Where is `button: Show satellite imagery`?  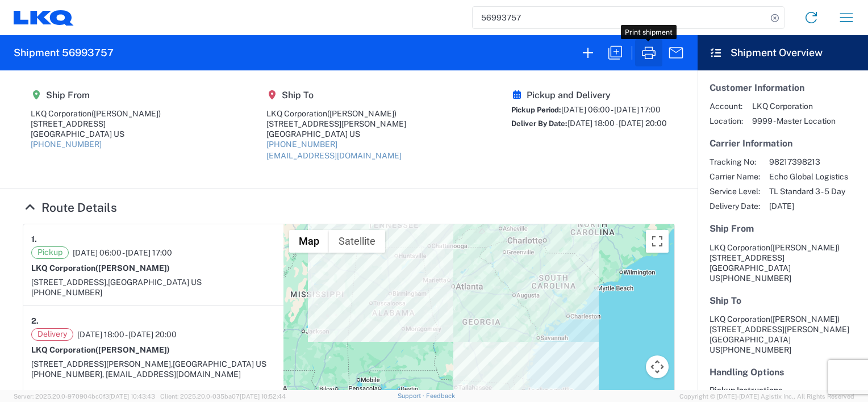
button: Show satellite imagery is located at coordinates (357, 242).